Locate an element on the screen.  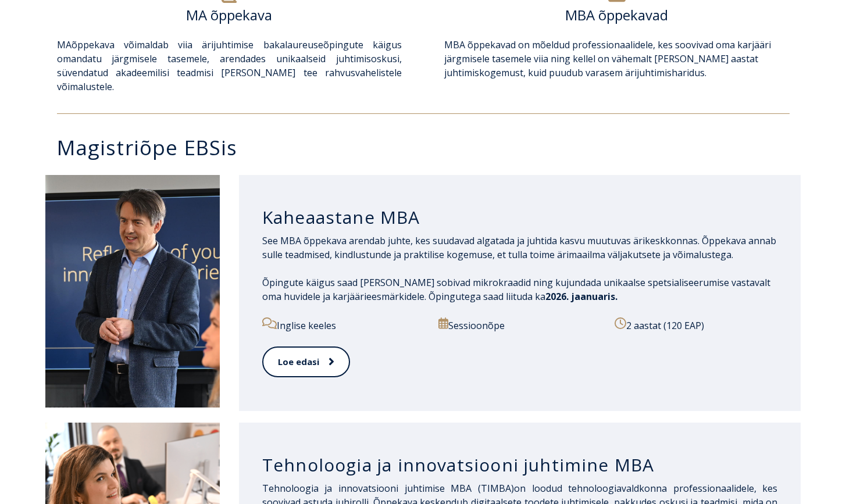
a: MA is located at coordinates (64, 45).